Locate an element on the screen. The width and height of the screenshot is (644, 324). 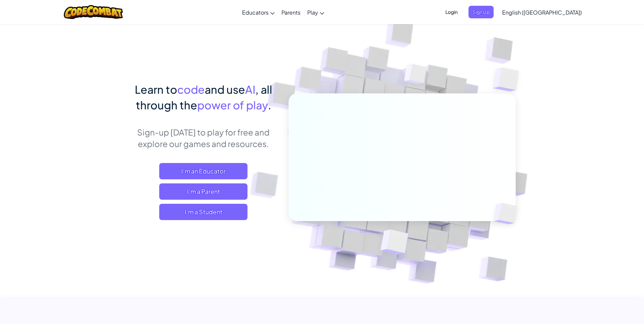
span: power of play is located at coordinates (233, 105).